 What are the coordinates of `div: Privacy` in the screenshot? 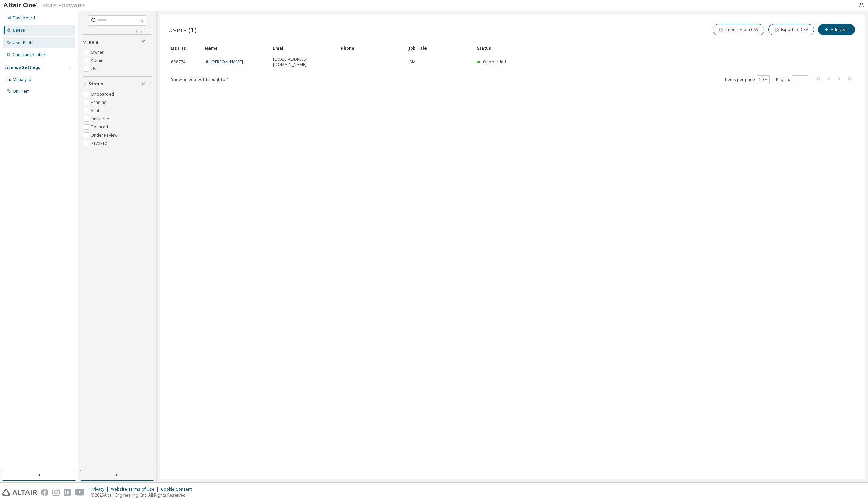 It's located at (100, 489).